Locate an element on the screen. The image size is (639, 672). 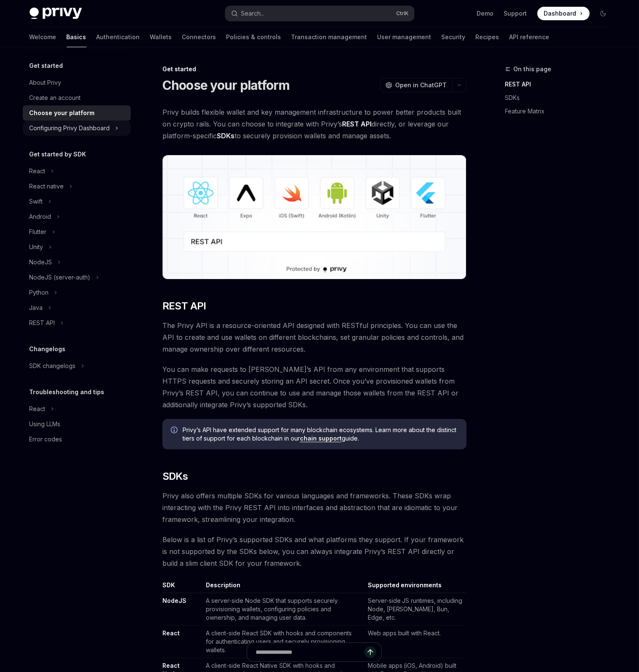
img: dark logo is located at coordinates (55, 14).